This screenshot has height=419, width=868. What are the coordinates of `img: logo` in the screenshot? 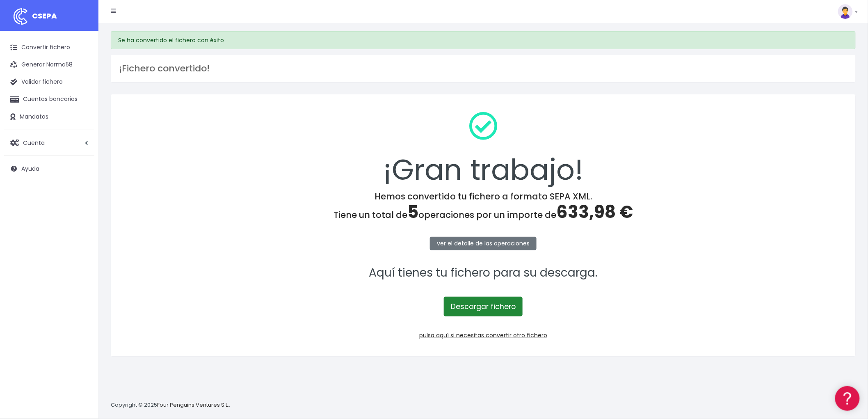 It's located at (20, 17).